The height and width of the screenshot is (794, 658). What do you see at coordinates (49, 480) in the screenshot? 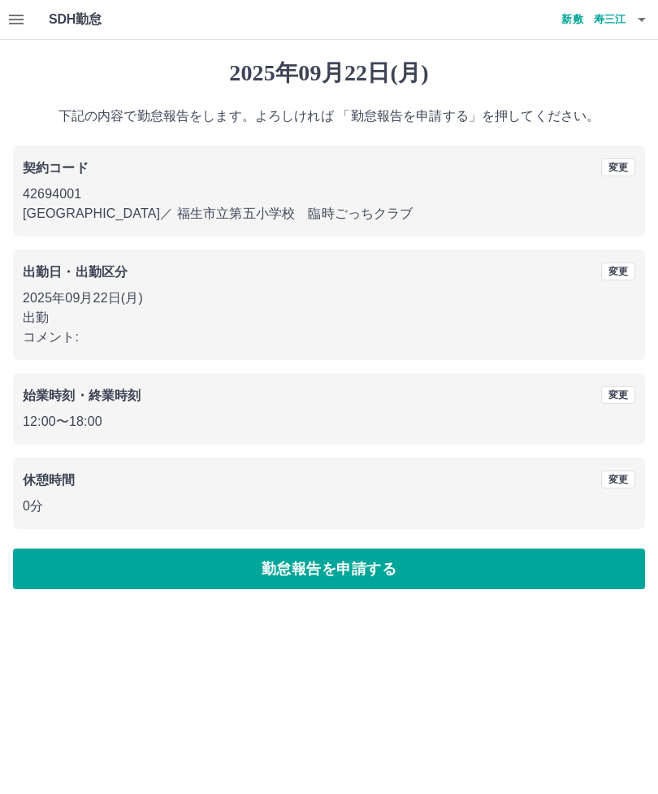
I see `b: 休憩時間` at bounding box center [49, 480].